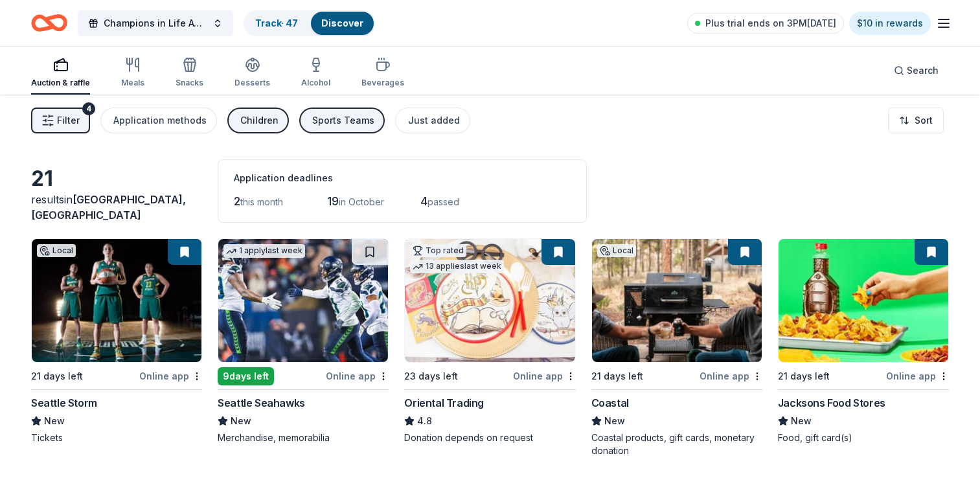  What do you see at coordinates (432, 121) in the screenshot?
I see `button: Just added` at bounding box center [432, 121].